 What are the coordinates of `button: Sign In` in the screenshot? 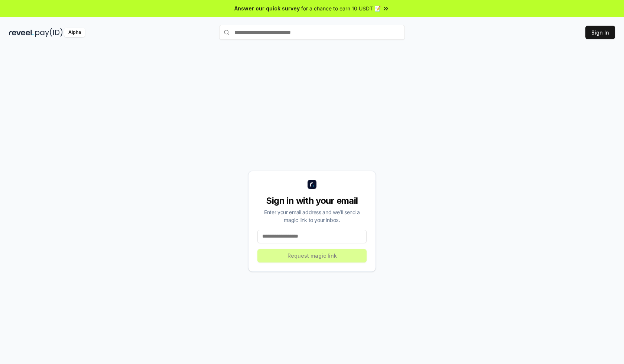 It's located at (600, 32).